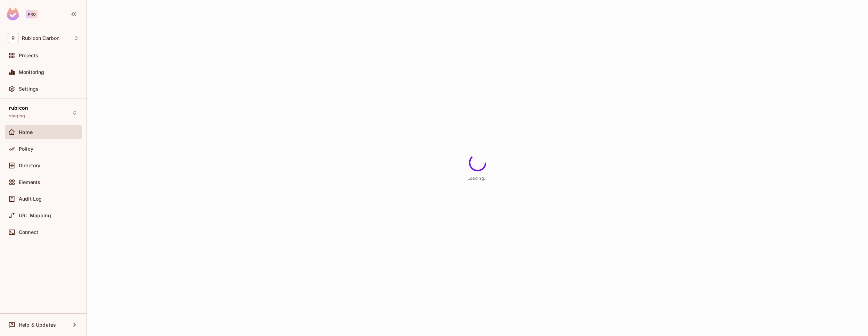  Describe the element at coordinates (29, 89) in the screenshot. I see `span: Settings` at that location.